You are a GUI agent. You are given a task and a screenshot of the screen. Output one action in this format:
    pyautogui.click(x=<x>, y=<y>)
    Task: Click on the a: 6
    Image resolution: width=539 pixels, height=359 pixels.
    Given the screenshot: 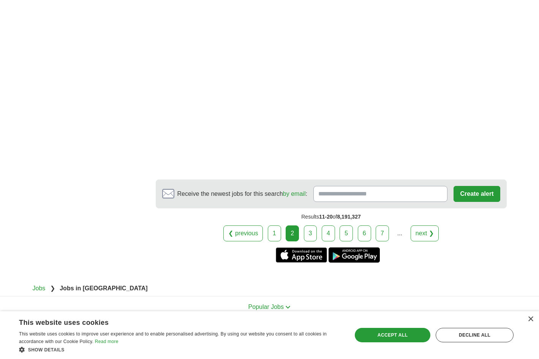 What is the action you would take?
    pyautogui.click(x=364, y=234)
    